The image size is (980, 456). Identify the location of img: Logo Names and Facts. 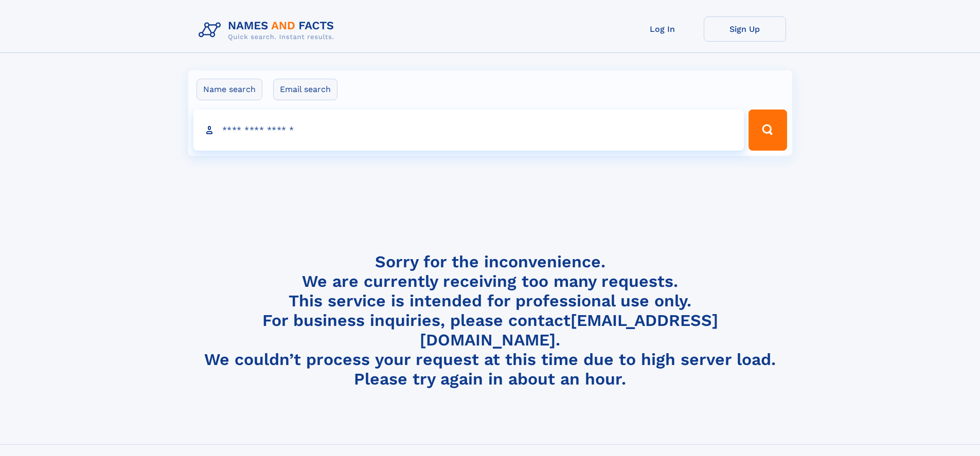
(268, 30).